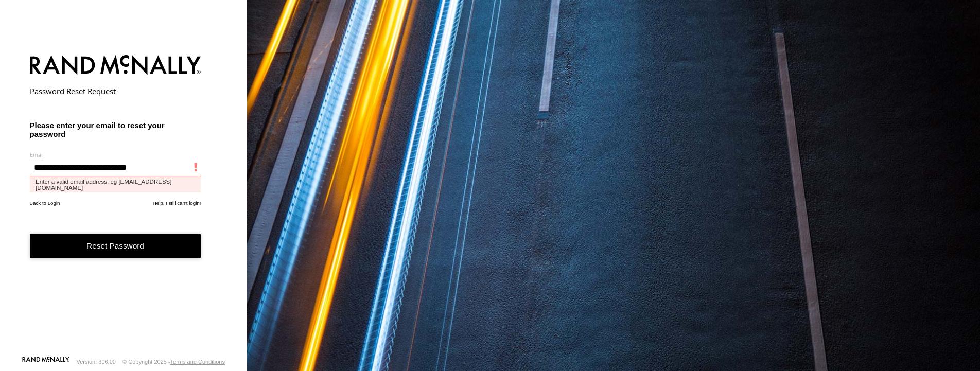  I want to click on div: Version: 306.00, so click(96, 362).